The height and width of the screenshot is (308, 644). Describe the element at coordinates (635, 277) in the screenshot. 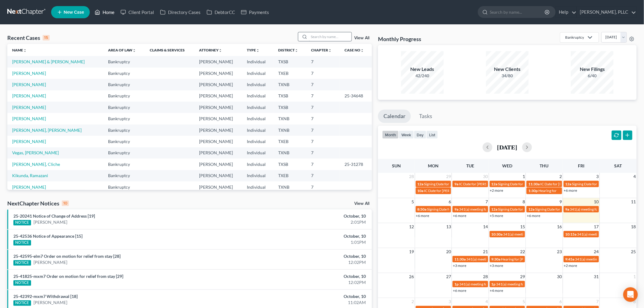

I see `span: 1` at that location.